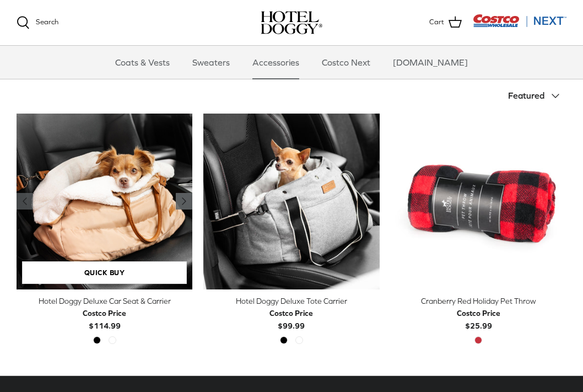  I want to click on img: Costco Next, so click(520, 21).